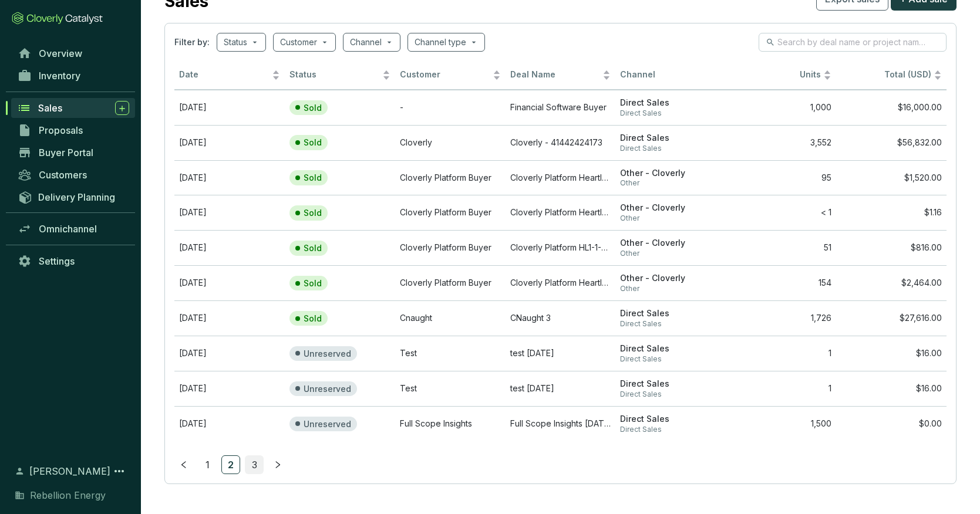  Describe the element at coordinates (73, 76) in the screenshot. I see `a: Inventory` at that location.